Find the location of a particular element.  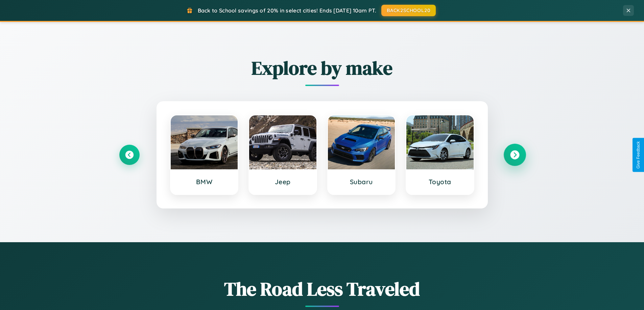

div: Give Feedback is located at coordinates (638, 155).